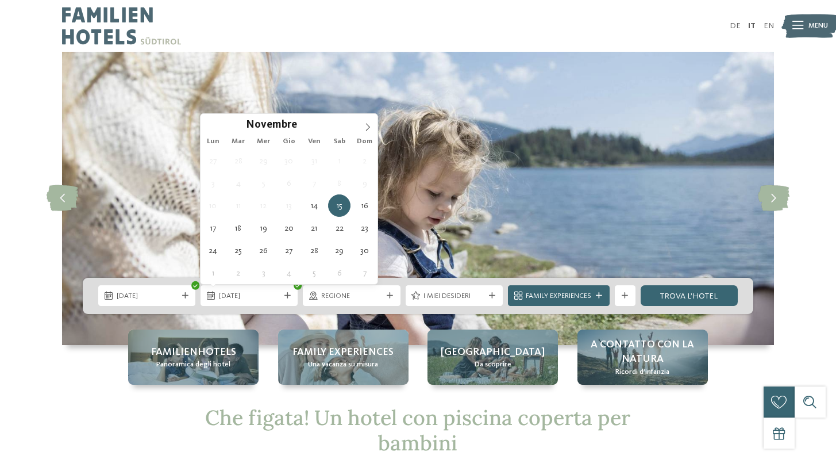 The height and width of the screenshot is (459, 836). I want to click on span: Novembre 10, 2025, so click(213, 205).